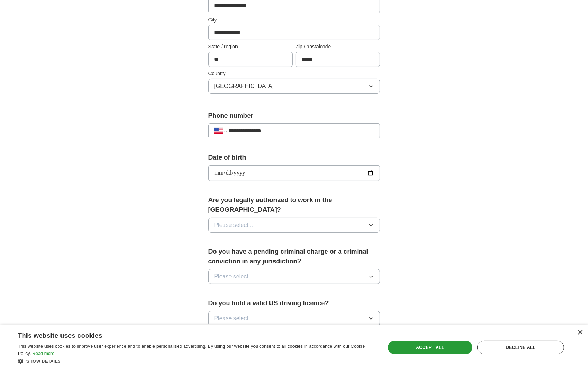 This screenshot has height=370, width=588. What do you see at coordinates (294, 20) in the screenshot?
I see `label: City` at bounding box center [294, 20].